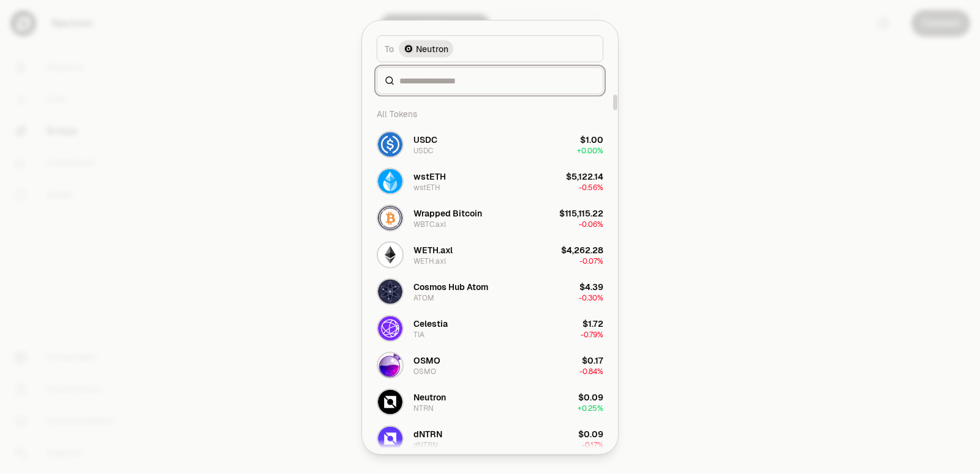  What do you see at coordinates (390, 328) in the screenshot?
I see `img: TIA Logo` at bounding box center [390, 328].